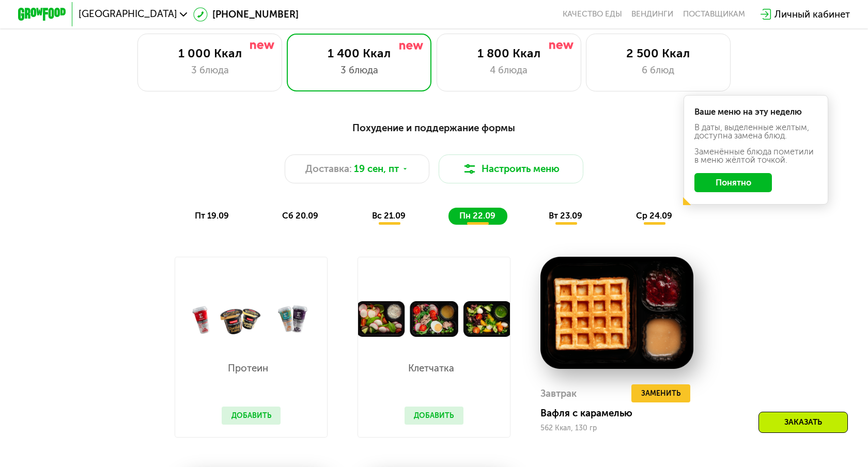 The height and width of the screenshot is (467, 868). What do you see at coordinates (660, 393) in the screenshot?
I see `button: Заменить` at bounding box center [660, 393].